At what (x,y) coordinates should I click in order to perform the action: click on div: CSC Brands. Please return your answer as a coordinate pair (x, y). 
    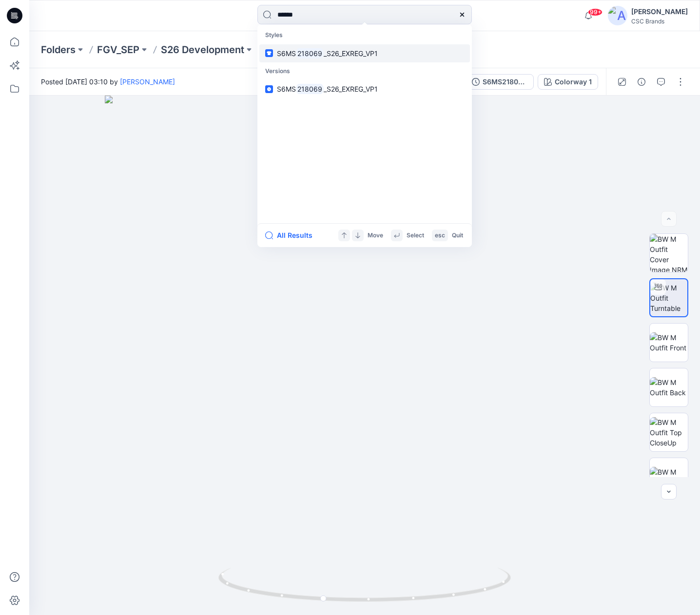
    Looking at the image, I should click on (659, 21).